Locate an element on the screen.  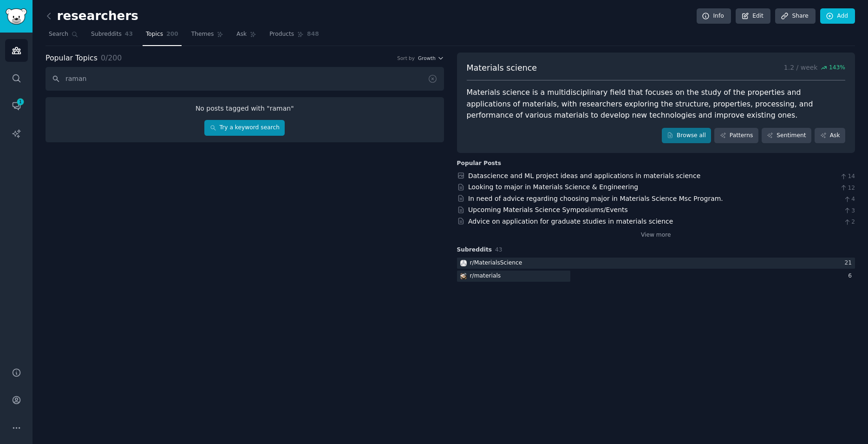
a: Add is located at coordinates (837, 16).